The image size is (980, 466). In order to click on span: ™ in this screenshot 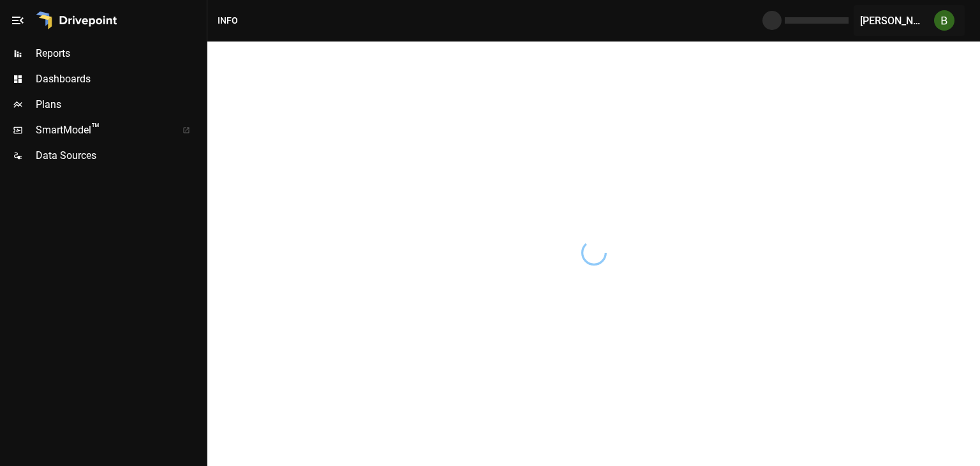, I will do `click(96, 129)`.